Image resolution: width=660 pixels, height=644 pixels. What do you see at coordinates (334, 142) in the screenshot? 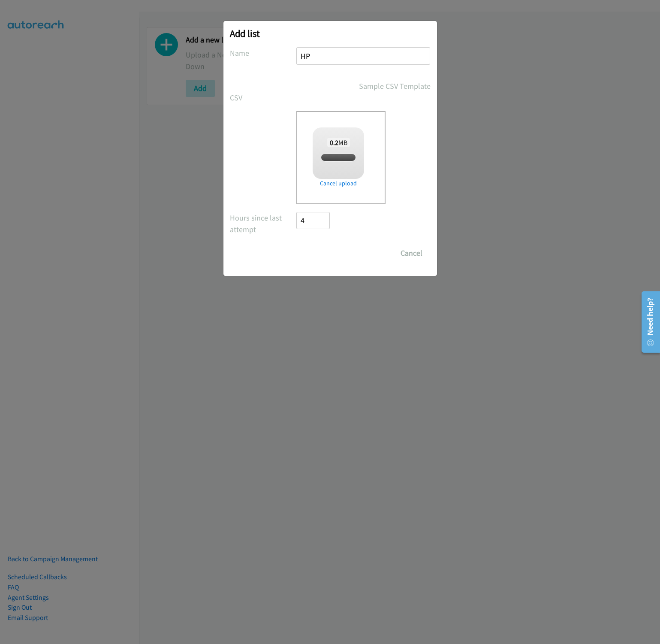
I see `strong: 0.2` at bounding box center [334, 142].